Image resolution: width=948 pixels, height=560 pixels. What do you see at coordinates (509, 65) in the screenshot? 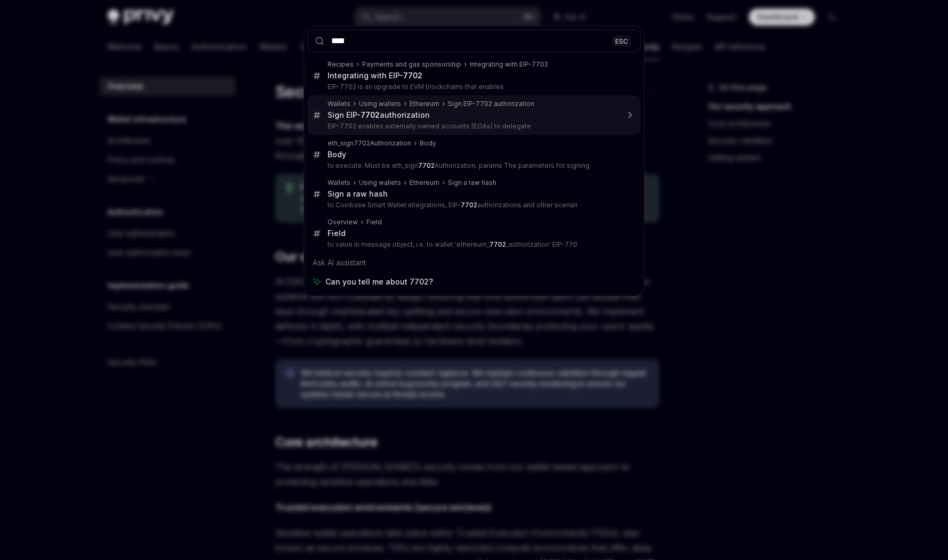
I see `div: Integrating with EIP-7702` at bounding box center [509, 65].